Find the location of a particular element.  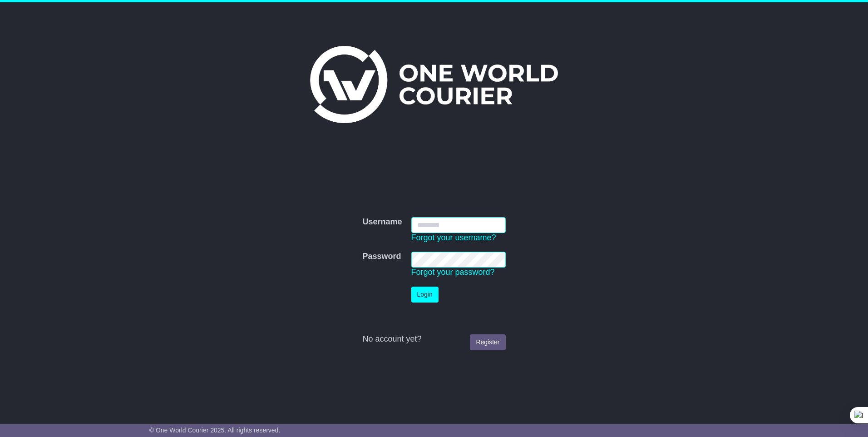

img: One World is located at coordinates (434, 85).